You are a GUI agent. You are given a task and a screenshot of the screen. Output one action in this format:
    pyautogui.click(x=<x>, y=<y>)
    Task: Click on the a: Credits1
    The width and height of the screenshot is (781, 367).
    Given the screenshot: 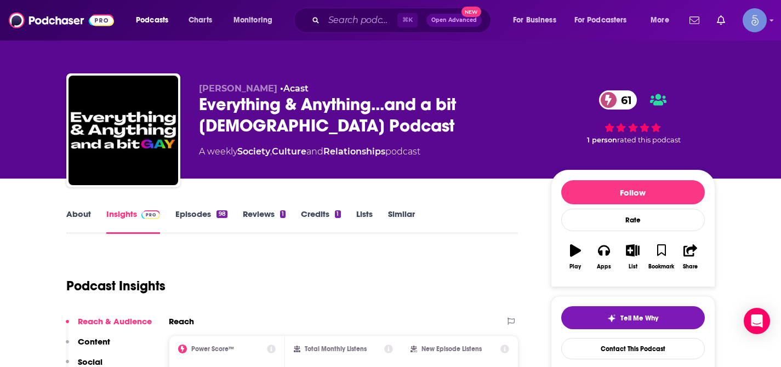 What is the action you would take?
    pyautogui.click(x=321, y=221)
    